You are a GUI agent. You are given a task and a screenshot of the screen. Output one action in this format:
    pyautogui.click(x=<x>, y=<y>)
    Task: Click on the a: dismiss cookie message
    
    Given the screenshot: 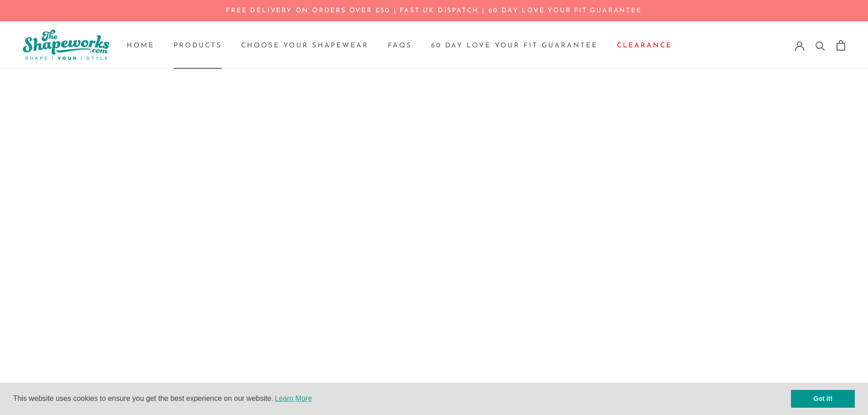 What is the action you would take?
    pyautogui.click(x=823, y=400)
    